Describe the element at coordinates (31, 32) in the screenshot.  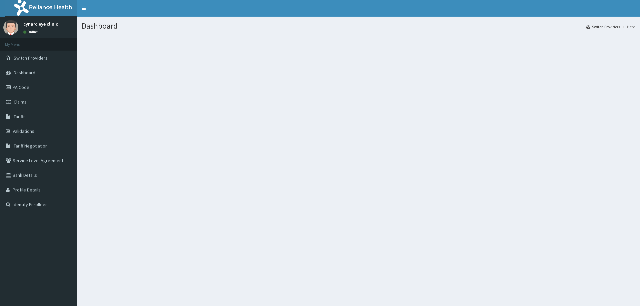
I see `a: Online` at that location.